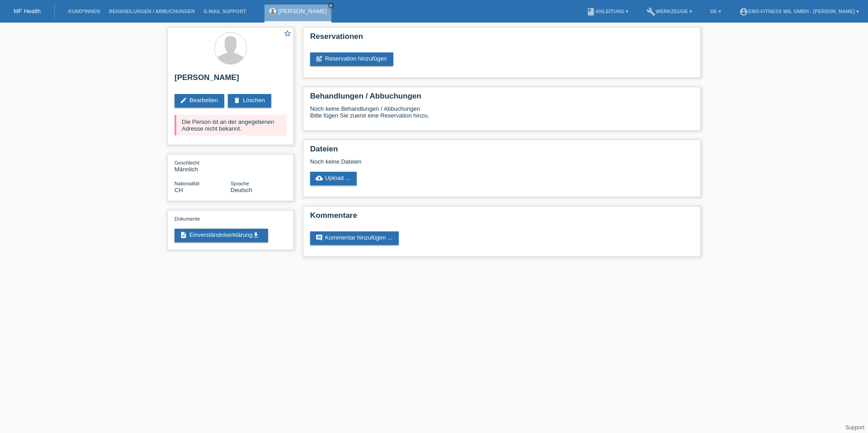 Image resolution: width=868 pixels, height=433 pixels. I want to click on i: get_app, so click(256, 235).